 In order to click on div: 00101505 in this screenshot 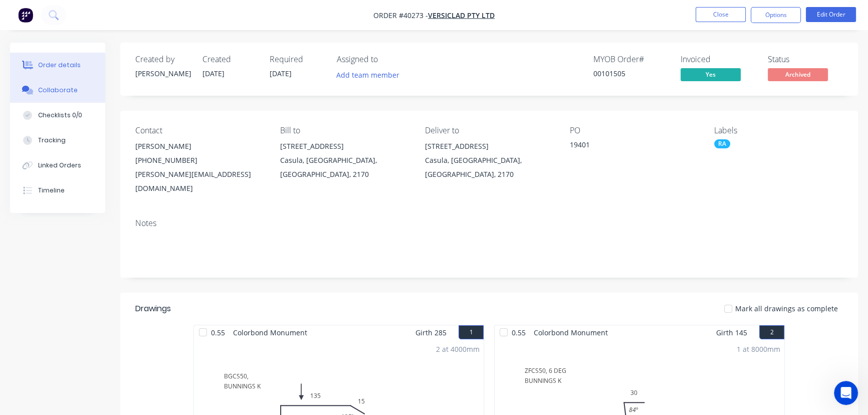, I will do `click(631, 73)`.